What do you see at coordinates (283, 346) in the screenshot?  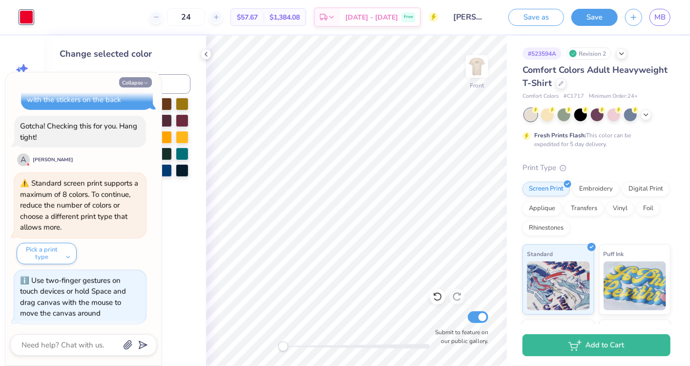 I see `div: Accessibility label` at bounding box center [283, 346].